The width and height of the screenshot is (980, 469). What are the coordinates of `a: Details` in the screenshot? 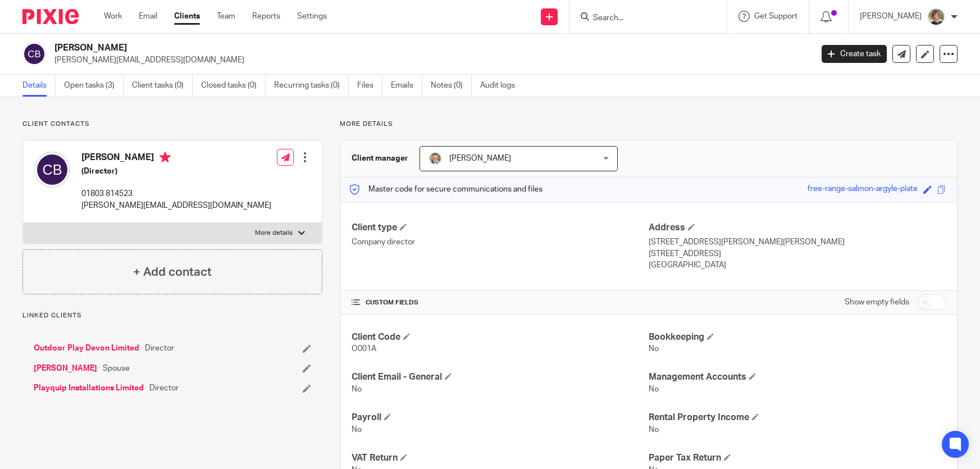 It's located at (39, 85).